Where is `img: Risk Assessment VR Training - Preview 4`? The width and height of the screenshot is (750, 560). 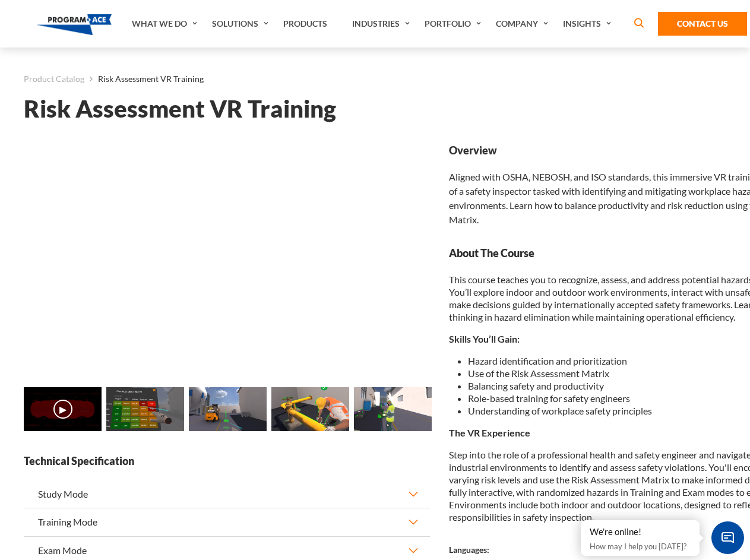 img: Risk Assessment VR Training - Preview 4 is located at coordinates (393, 409).